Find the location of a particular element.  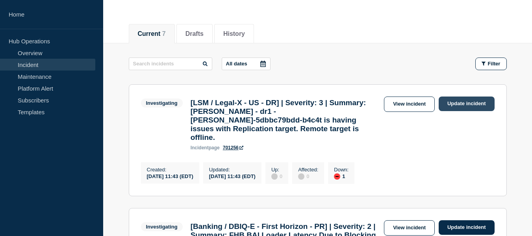

span: incident is located at coordinates (200, 148).